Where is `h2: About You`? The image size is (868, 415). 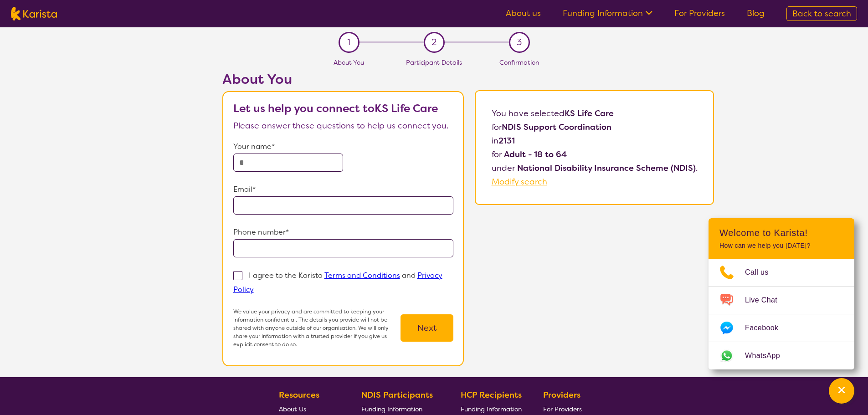
h2: About You is located at coordinates (343, 79).